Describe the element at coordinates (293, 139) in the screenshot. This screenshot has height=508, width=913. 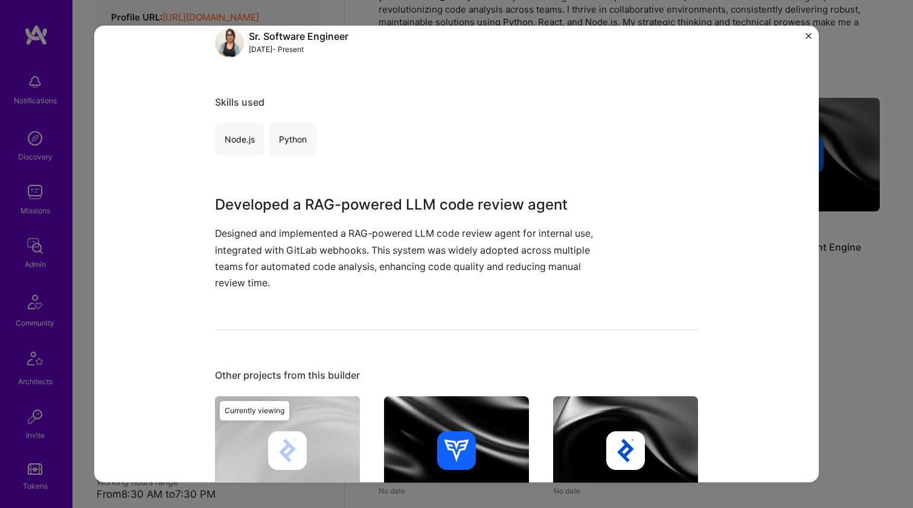
I see `div: Python` at that location.